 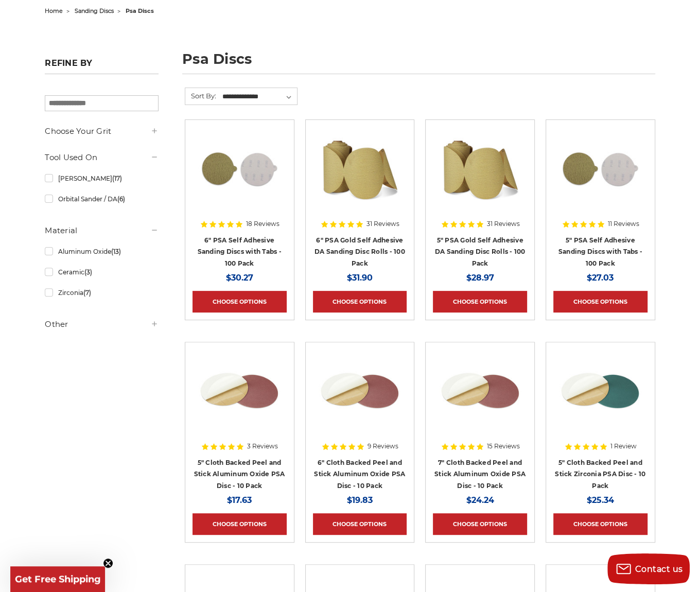 What do you see at coordinates (94, 11) in the screenshot?
I see `span: sanding discs` at bounding box center [94, 11].